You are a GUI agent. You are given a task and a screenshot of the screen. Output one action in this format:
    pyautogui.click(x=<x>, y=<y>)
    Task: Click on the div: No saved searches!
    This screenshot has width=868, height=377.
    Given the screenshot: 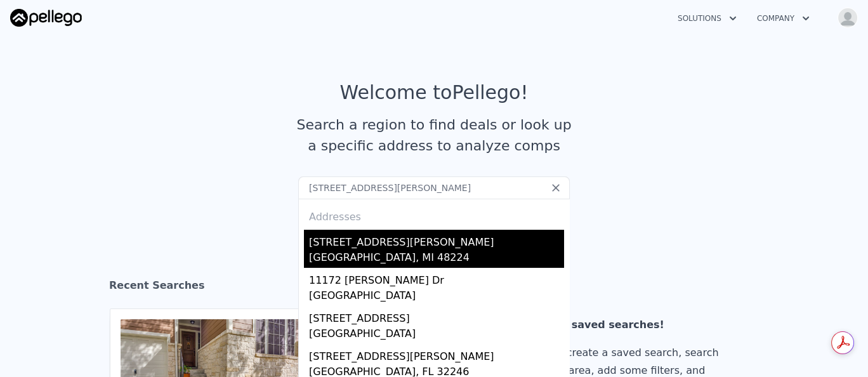 What is the action you would take?
    pyautogui.click(x=644, y=325)
    